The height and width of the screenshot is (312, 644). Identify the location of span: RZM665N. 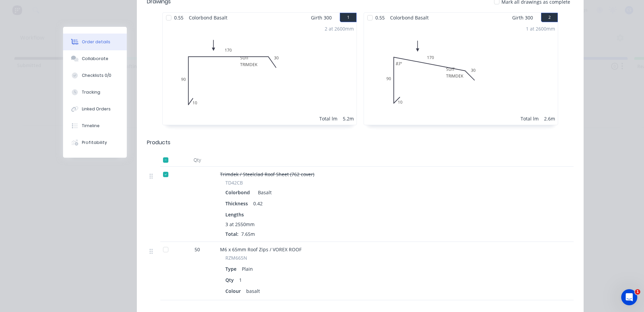
(236, 258).